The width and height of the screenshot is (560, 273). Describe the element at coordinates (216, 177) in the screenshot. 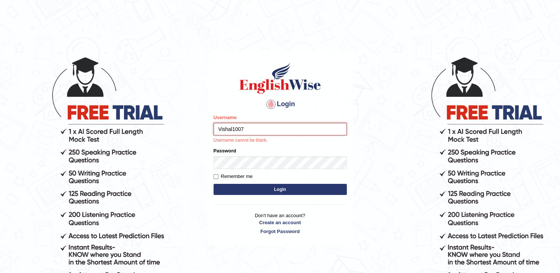

I see `input: Remember me` at that location.